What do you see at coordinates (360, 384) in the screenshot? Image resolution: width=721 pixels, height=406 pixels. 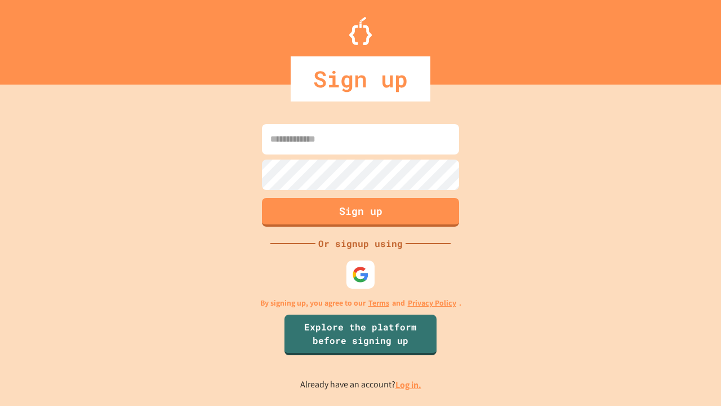 I see `p: Already have an account?` at bounding box center [360, 384].